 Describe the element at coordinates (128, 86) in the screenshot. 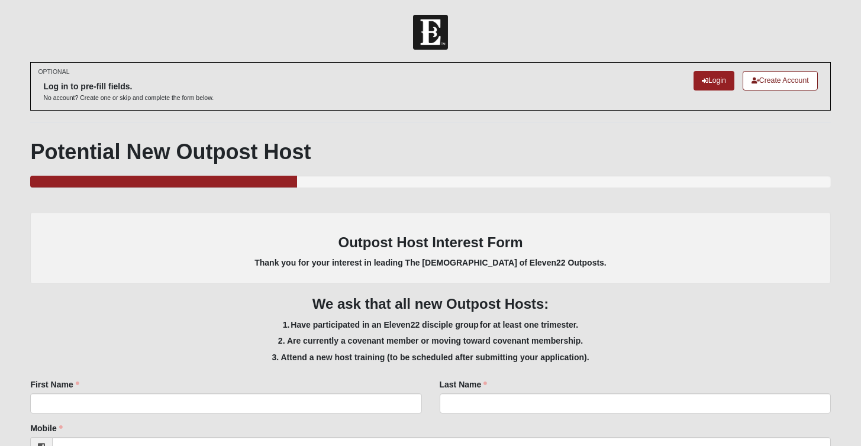

I see `h6: Log in to pre-fill fields.` at that location.